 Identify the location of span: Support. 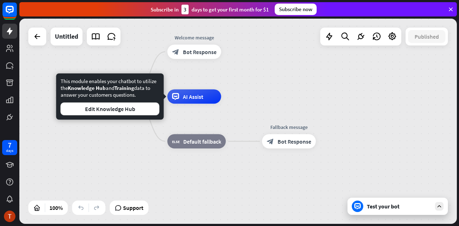
(133, 208).